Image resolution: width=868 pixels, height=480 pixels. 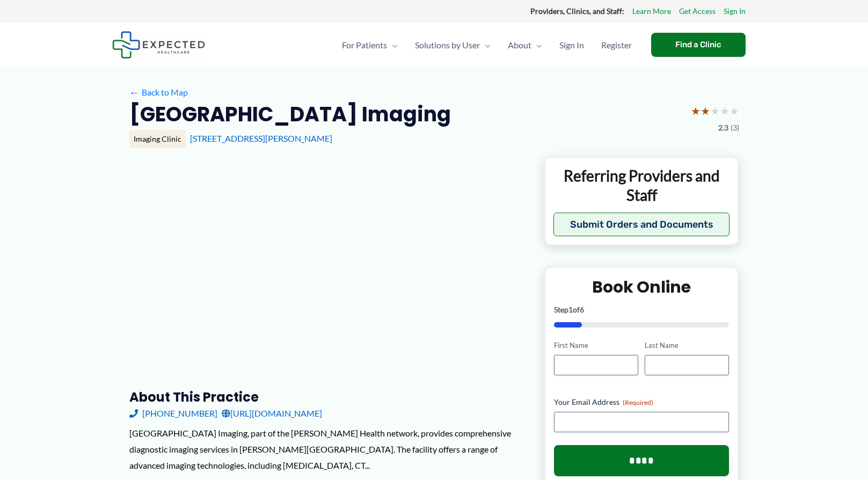 What do you see at coordinates (698, 44) in the screenshot?
I see `a: Find a Clinic` at bounding box center [698, 44].